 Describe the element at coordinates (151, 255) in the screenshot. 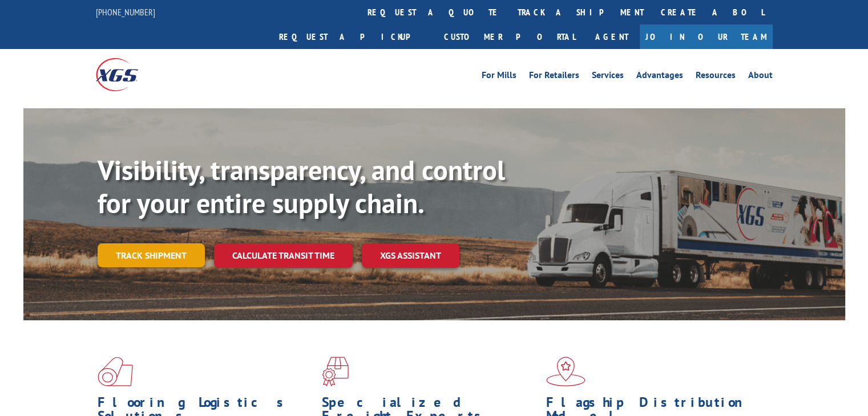

I see `a: Track shipment` at that location.